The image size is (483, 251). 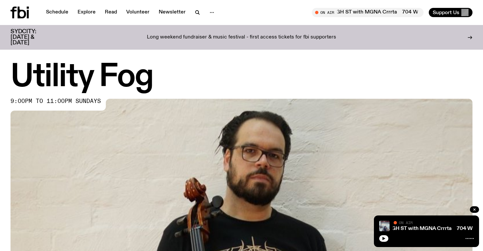 I want to click on button: Support Us, so click(x=450, y=12).